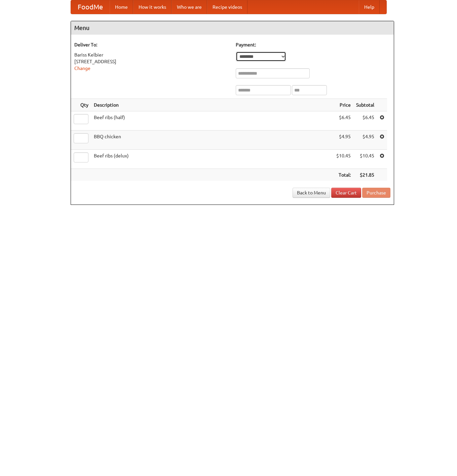  I want to click on a: Home, so click(121, 7).